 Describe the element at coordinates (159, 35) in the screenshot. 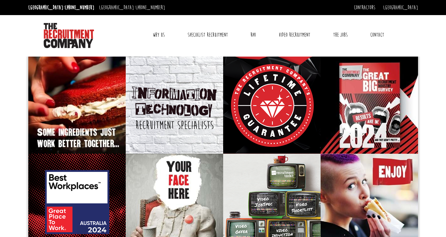

I see `a: Why Us` at that location.